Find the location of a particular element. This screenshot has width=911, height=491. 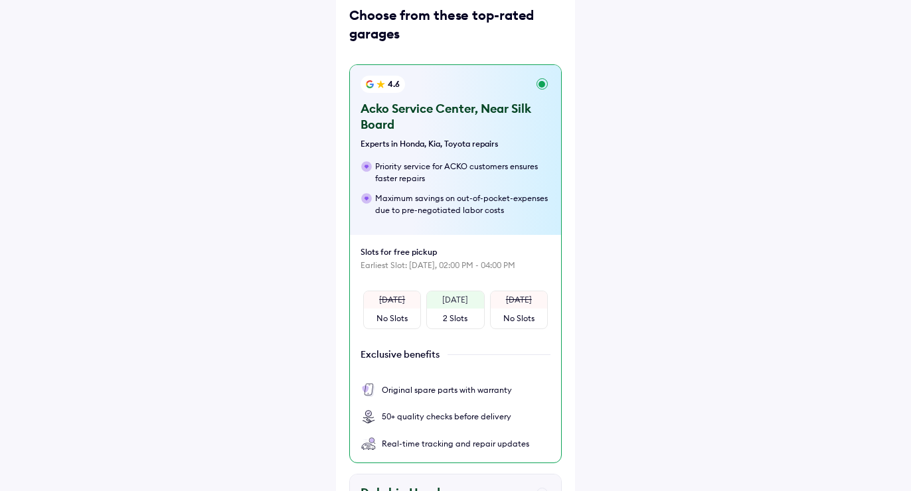

div: Choose from these top-rated garages is located at coordinates (455, 25).